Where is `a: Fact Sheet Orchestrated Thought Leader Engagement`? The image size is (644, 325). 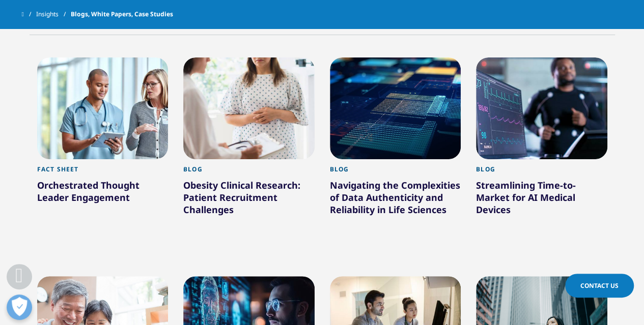
a: Fact Sheet Orchestrated Thought Leader Engagement is located at coordinates (103, 194).